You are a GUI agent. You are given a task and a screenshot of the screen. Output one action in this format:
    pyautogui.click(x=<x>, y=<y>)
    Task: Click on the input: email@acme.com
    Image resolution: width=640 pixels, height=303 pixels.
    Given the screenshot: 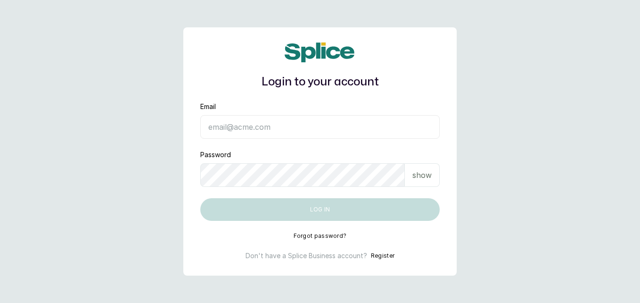 What is the action you would take?
    pyautogui.click(x=320, y=127)
    